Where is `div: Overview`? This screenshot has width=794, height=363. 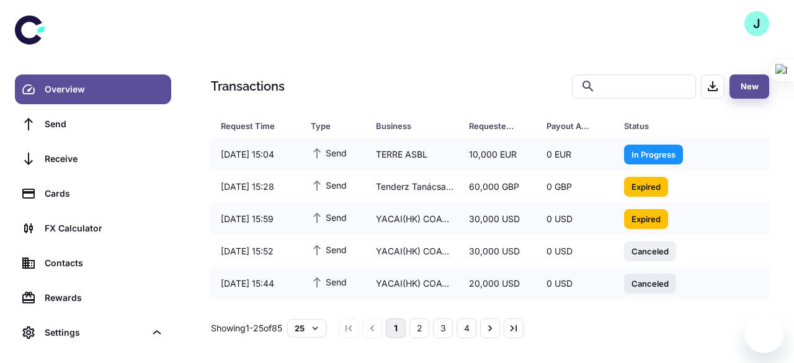
div: Overview is located at coordinates (104, 89).